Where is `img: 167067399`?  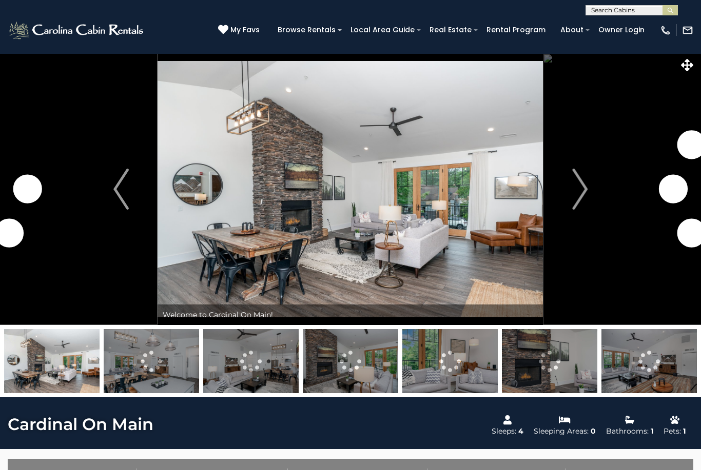
img: 167067399 is located at coordinates (649, 361).